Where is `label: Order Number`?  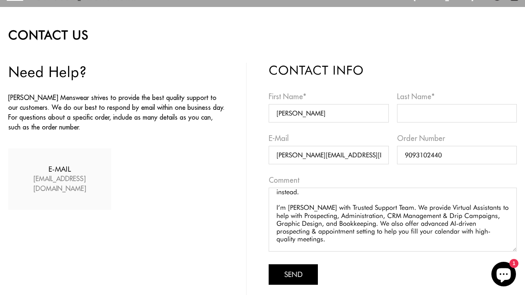
label: Order Number is located at coordinates (457, 138).